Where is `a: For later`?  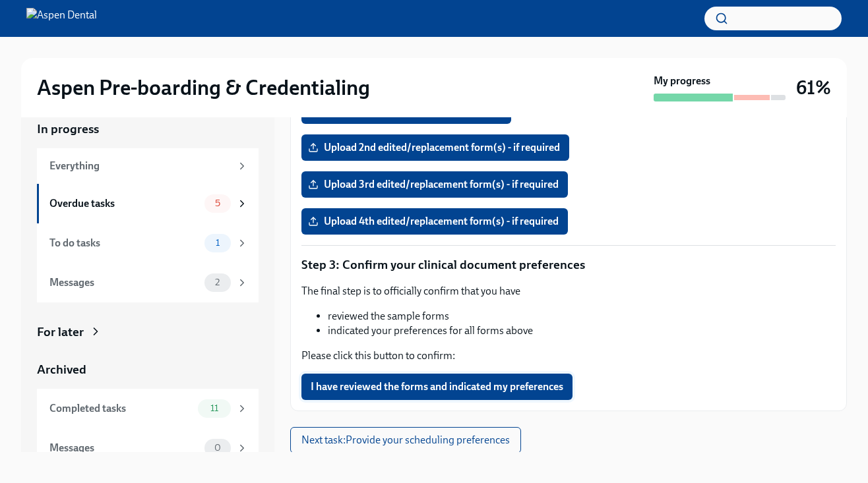 a: For later is located at coordinates (148, 333).